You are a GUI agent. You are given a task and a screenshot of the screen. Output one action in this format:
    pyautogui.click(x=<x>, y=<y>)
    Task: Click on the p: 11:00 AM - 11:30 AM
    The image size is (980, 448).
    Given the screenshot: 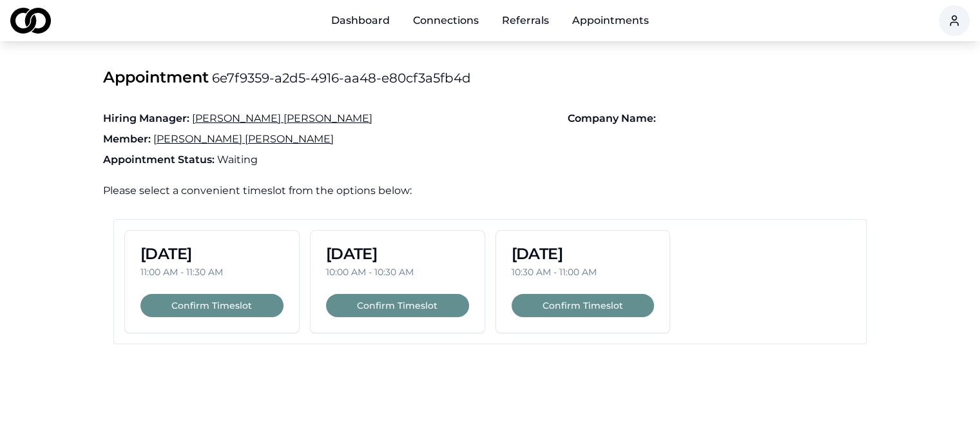 What is the action you would take?
    pyautogui.click(x=213, y=272)
    